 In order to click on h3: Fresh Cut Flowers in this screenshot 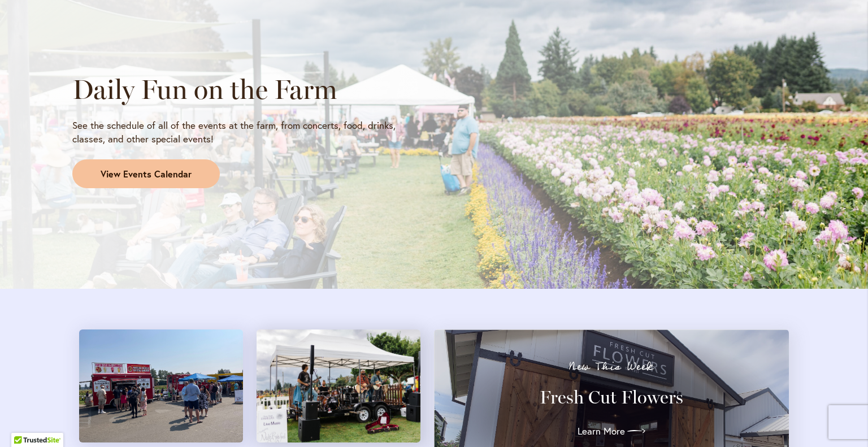, I will do `click(612, 398)`.